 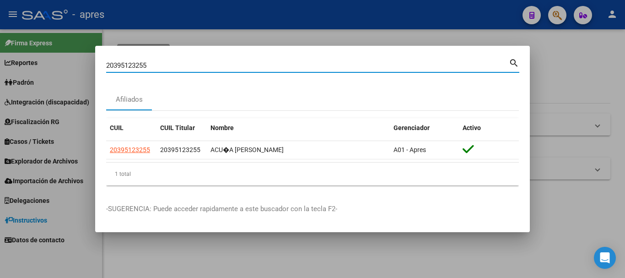 I want to click on p: -SUGERENCIA: Puede acceder rapidamente a este buscador con la tecla F2-, so click(x=313, y=209).